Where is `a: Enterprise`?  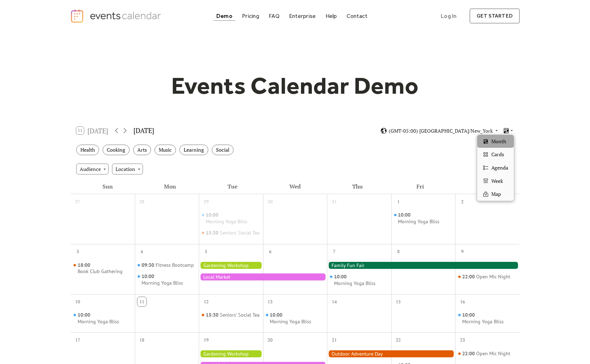 a: Enterprise is located at coordinates (302, 16).